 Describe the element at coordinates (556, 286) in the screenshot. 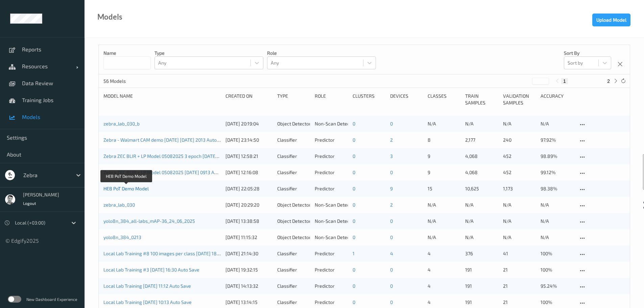

I see `p: 95.24%` at that location.